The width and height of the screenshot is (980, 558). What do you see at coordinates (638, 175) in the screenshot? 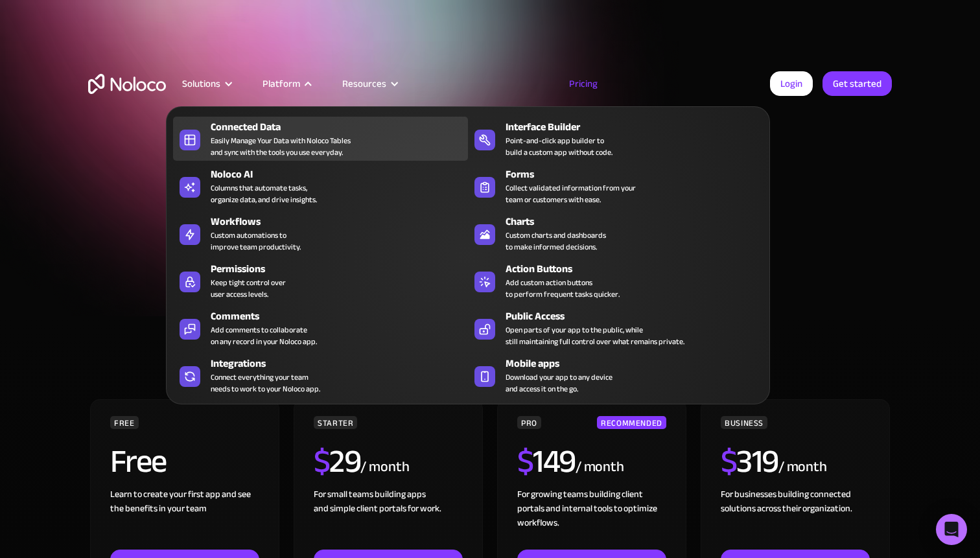
I see `div: Forms` at bounding box center [638, 175].